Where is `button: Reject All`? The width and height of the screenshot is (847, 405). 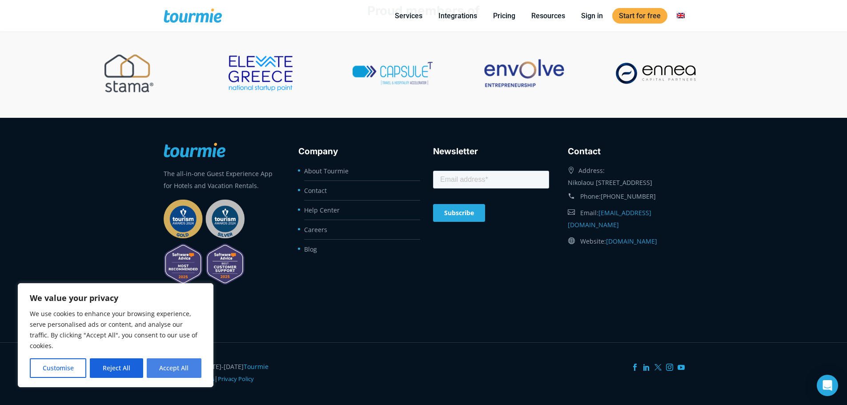 button: Reject All is located at coordinates (116, 368).